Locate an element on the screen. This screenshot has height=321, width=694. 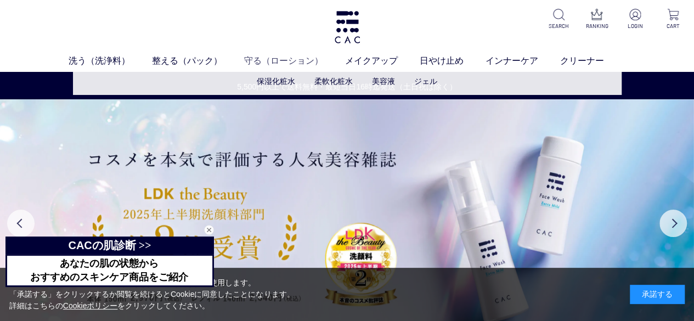
a: CART is located at coordinates (673, 19).